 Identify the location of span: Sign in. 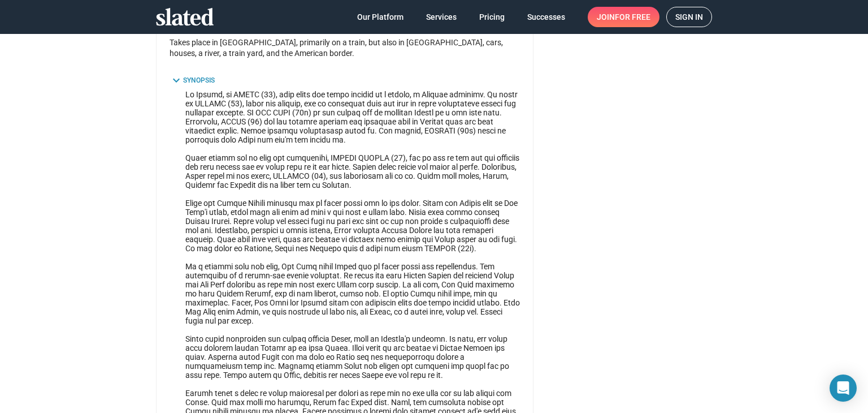
(689, 17).